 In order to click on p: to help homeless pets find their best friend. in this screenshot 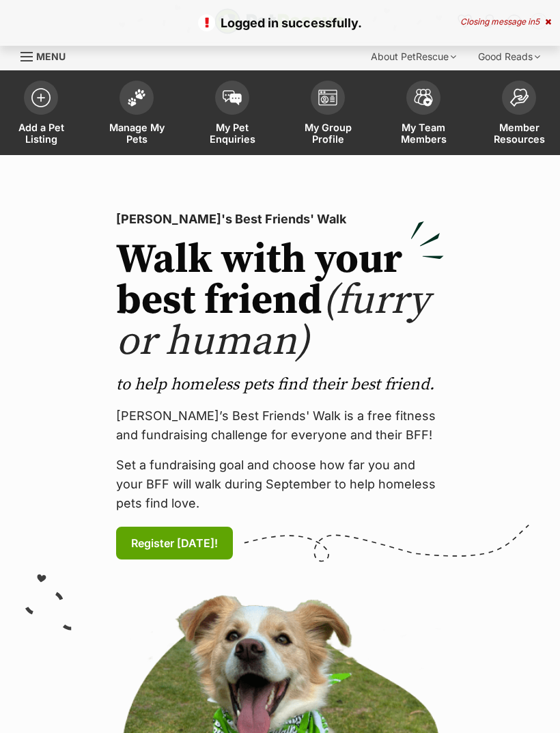, I will do `click(280, 385)`.